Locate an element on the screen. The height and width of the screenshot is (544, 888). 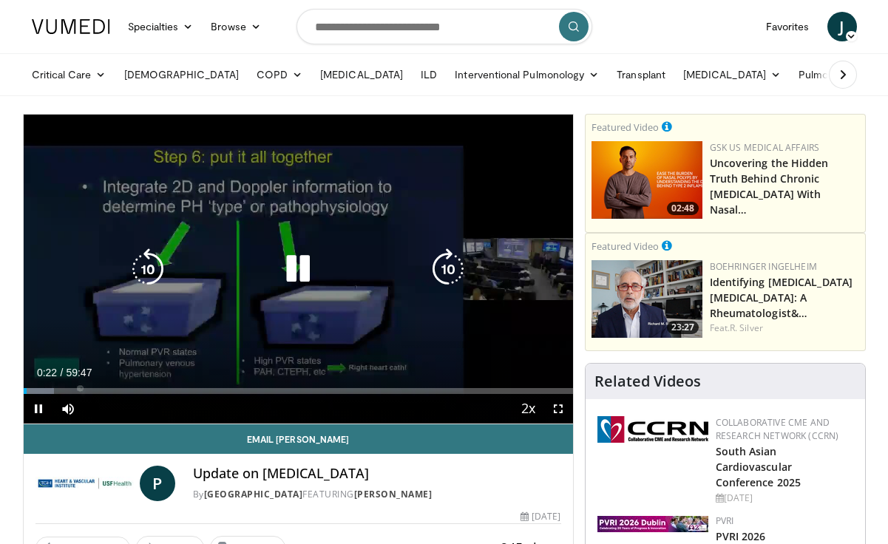
a: Browse is located at coordinates (236, 27).